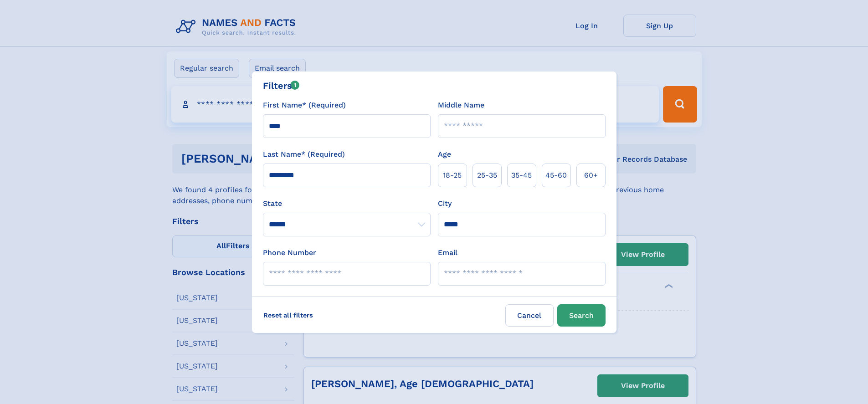 This screenshot has width=868, height=404. What do you see at coordinates (304, 154) in the screenshot?
I see `label: Last Name* (Required)` at bounding box center [304, 154].